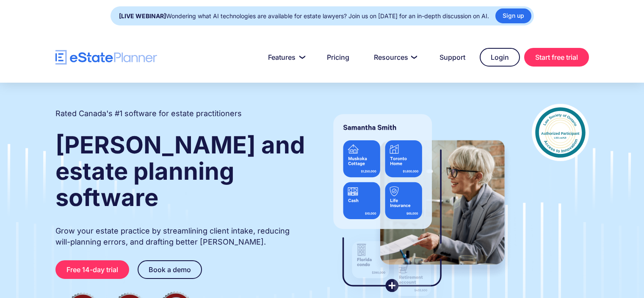  I want to click on a: Support, so click(452, 57).